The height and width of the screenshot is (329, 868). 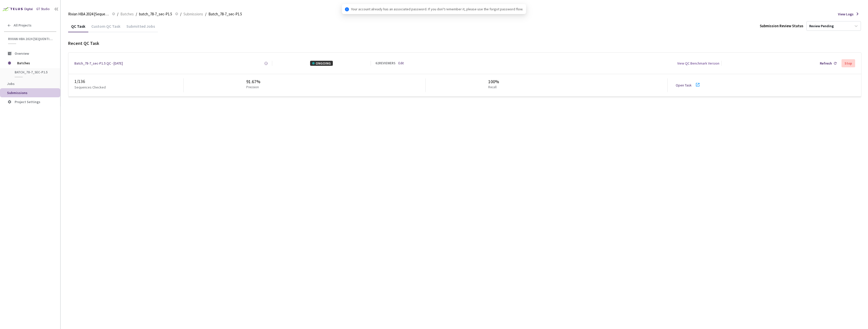 What do you see at coordinates (826, 63) in the screenshot?
I see `div: Refresh` at bounding box center [826, 63].